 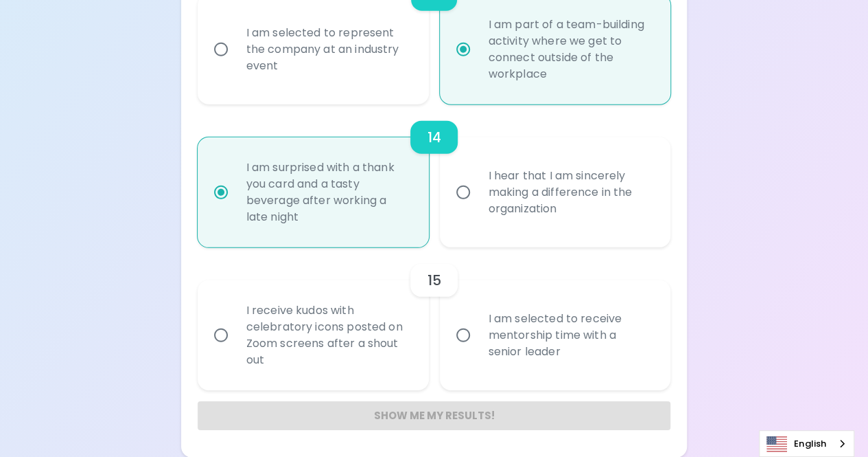 I want to click on h6: 15, so click(x=434, y=280).